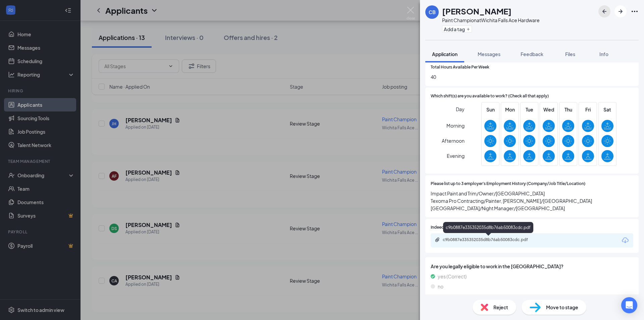 The height and width of the screenshot is (320, 644). What do you see at coordinates (608, 109) in the screenshot?
I see `span: Sat` at bounding box center [608, 109].